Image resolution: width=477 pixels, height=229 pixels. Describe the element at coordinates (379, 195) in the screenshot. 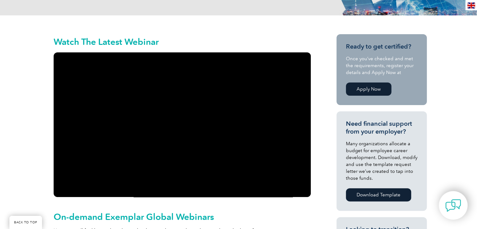

I see `a: Download Template` at that location.